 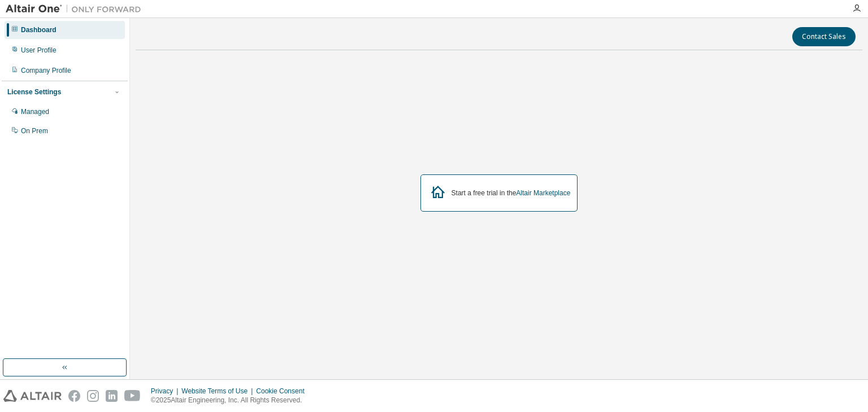 What do you see at coordinates (76, 9) in the screenshot?
I see `img: Altair One` at bounding box center [76, 9].